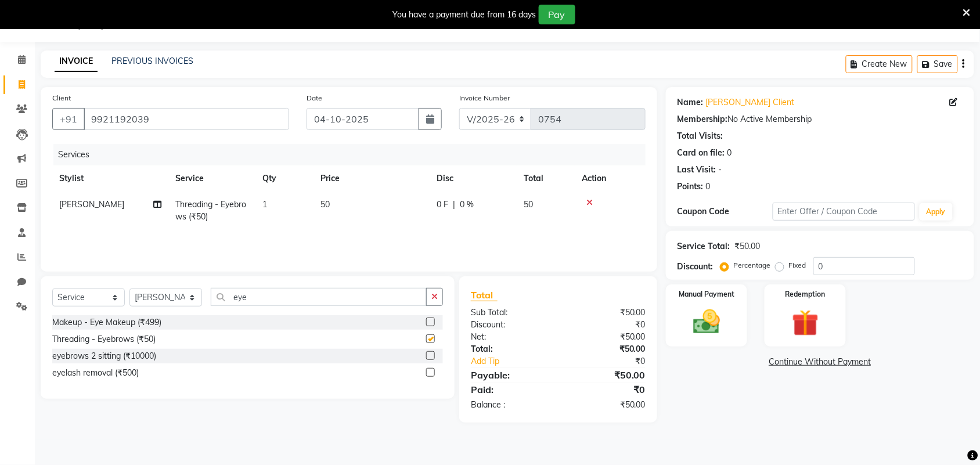 The width and height of the screenshot is (980, 465). I want to click on th: Total, so click(546, 178).